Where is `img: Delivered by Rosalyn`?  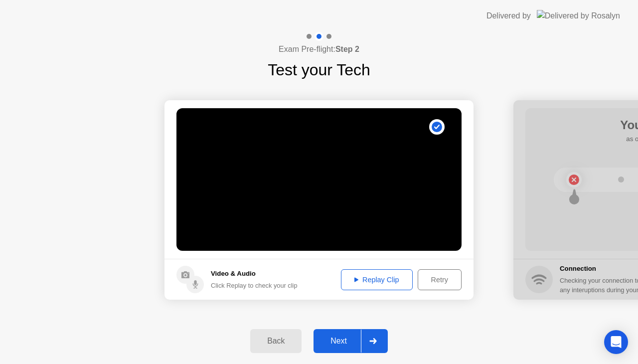 img: Delivered by Rosalyn is located at coordinates (578, 16).